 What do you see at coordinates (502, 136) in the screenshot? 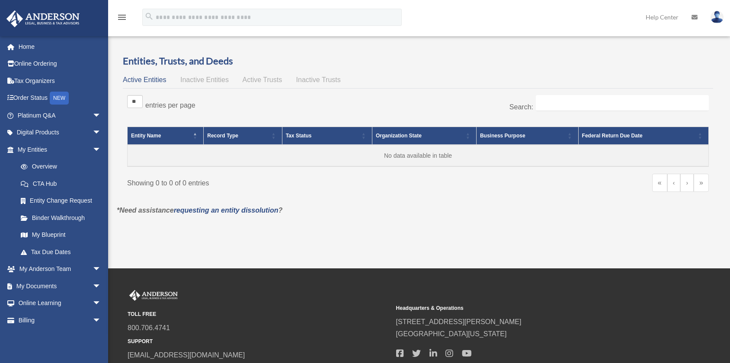
I see `span: Business Purpose` at bounding box center [502, 136].